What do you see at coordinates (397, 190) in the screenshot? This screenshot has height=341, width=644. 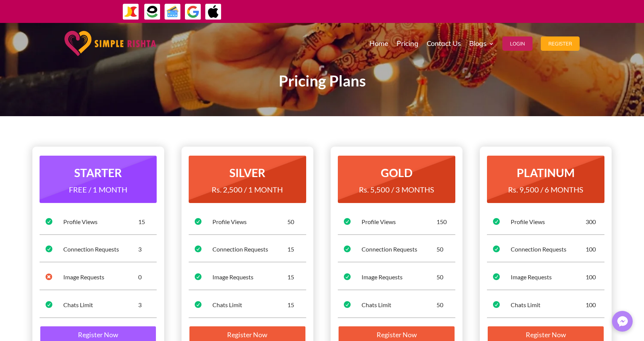 I see `span: Rs. 5,500 / 3 MONTHS` at bounding box center [397, 190].